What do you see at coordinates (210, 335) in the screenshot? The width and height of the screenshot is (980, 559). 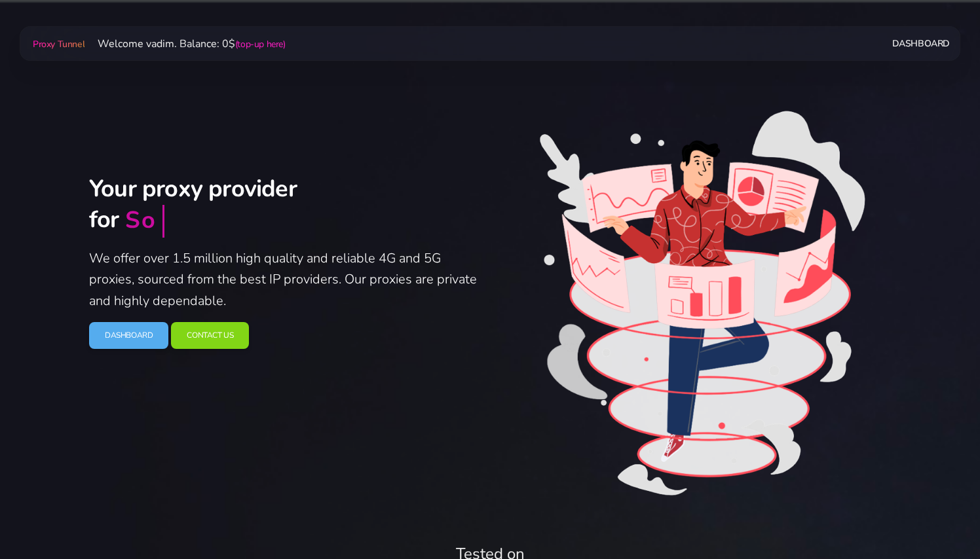 I see `a: Contact Us` at bounding box center [210, 335].